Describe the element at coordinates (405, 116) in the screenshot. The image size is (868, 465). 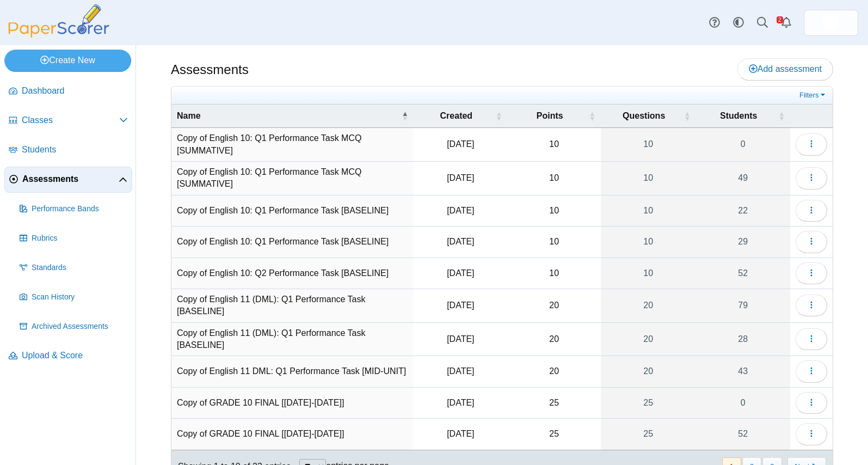
I see `span: Name : Activate to invert sorting` at that location.